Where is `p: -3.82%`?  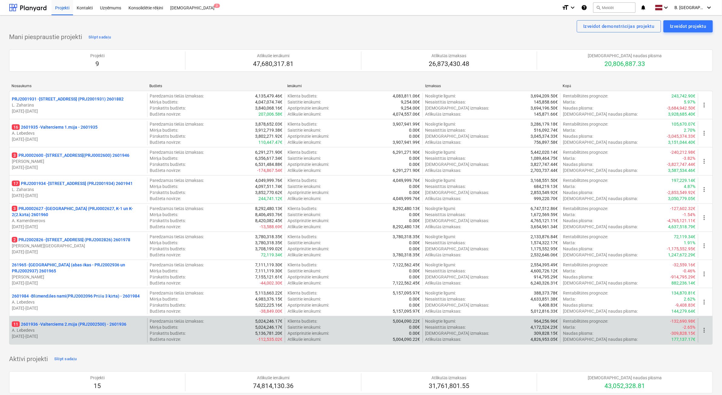
p: -3.82% is located at coordinates (689, 158).